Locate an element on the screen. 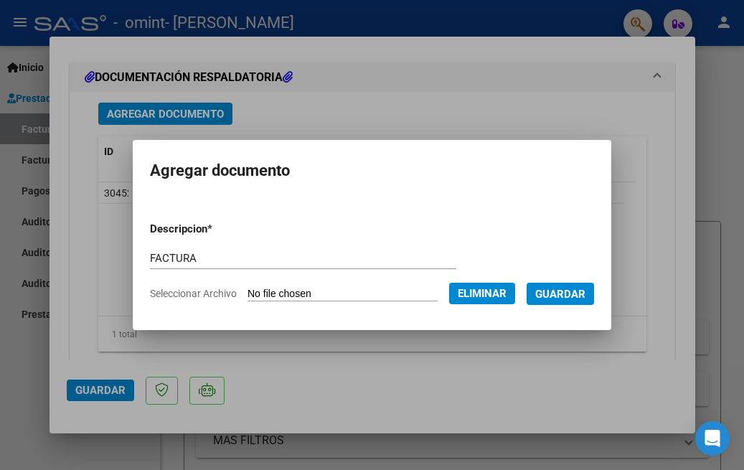  div: Open Intercom Messenger is located at coordinates (713, 439).